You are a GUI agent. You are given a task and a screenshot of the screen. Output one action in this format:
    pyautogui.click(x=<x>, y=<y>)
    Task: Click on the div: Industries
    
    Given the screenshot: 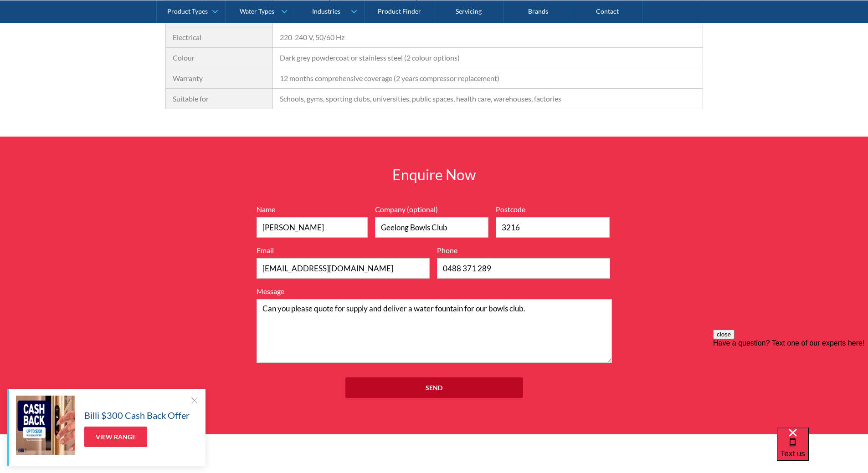 What is the action you would take?
    pyautogui.click(x=326, y=11)
    